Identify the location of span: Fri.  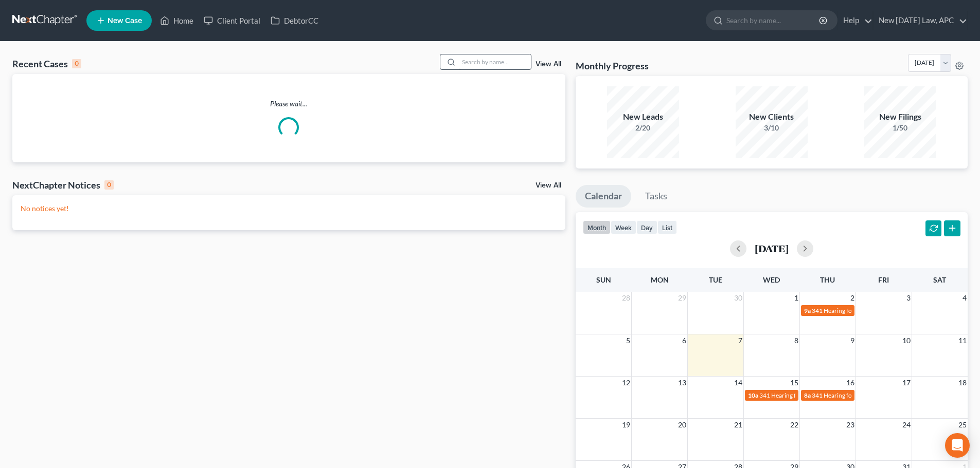
(883, 280).